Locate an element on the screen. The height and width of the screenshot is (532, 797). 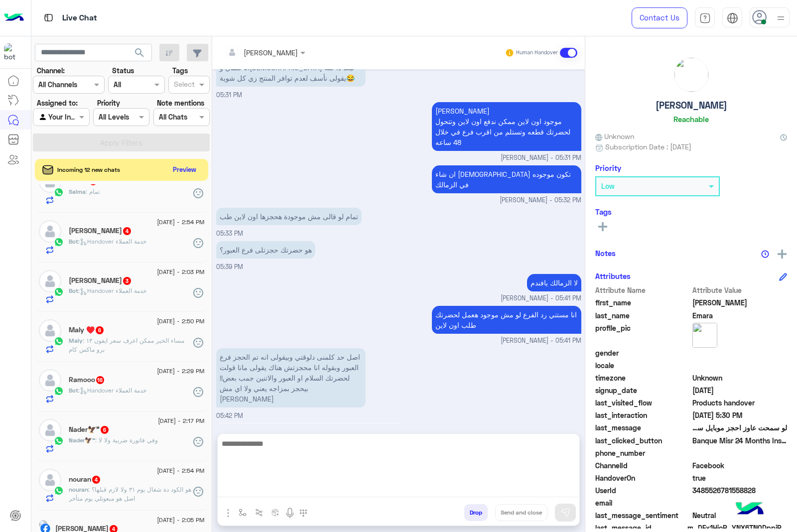
h5: Ramooo is located at coordinates (87, 380).